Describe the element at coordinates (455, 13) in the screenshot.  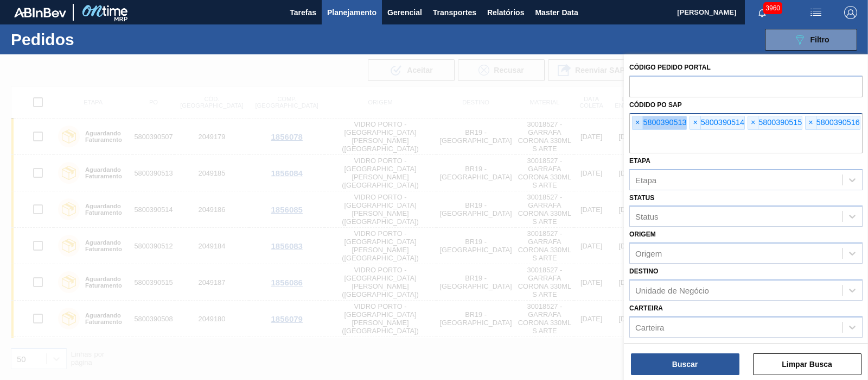
I see `span: Transportes` at that location.